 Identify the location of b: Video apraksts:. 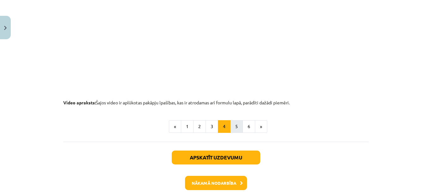
(79, 102).